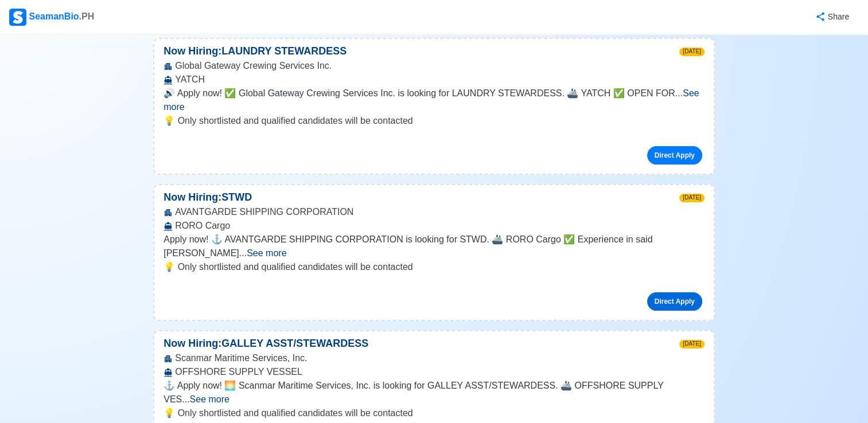 The image size is (868, 423). What do you see at coordinates (254, 51) in the screenshot?
I see `p: Now Hiring: LAUNDRY STEWARDESS` at bounding box center [254, 51].